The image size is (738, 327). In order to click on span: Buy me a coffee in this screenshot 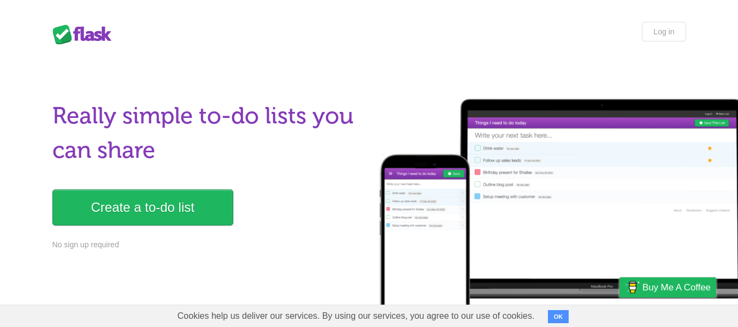, I will do `click(676, 287)`.